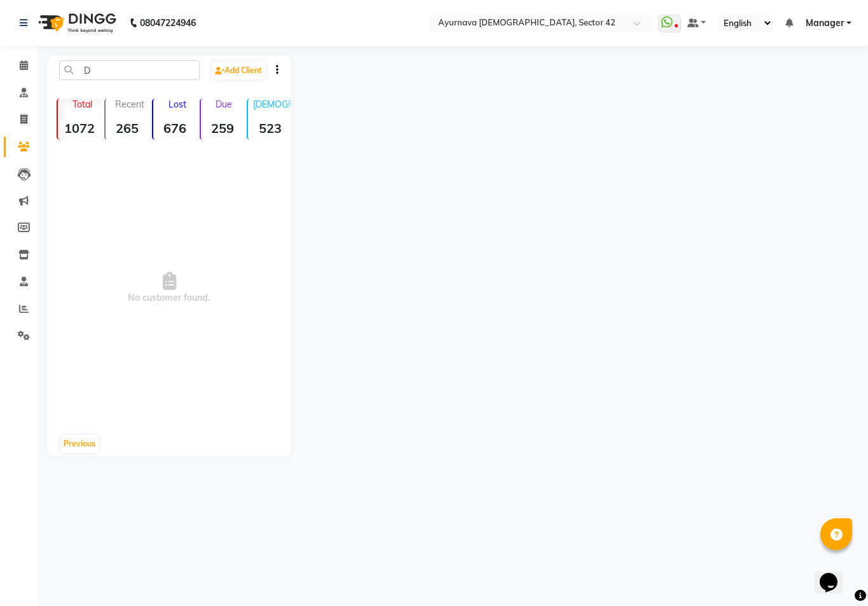 The image size is (868, 606). What do you see at coordinates (223, 128) in the screenshot?
I see `strong: 259` at bounding box center [223, 128].